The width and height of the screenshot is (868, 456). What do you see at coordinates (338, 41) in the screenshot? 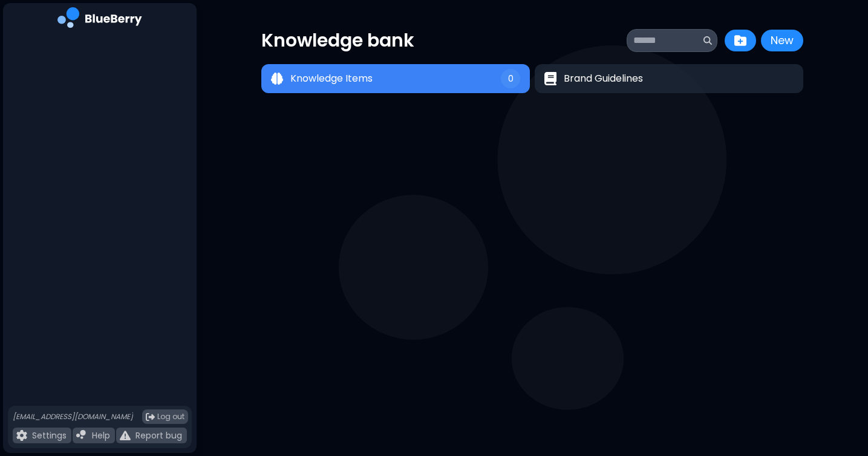
I see `p: Knowledge bank` at bounding box center [338, 41].